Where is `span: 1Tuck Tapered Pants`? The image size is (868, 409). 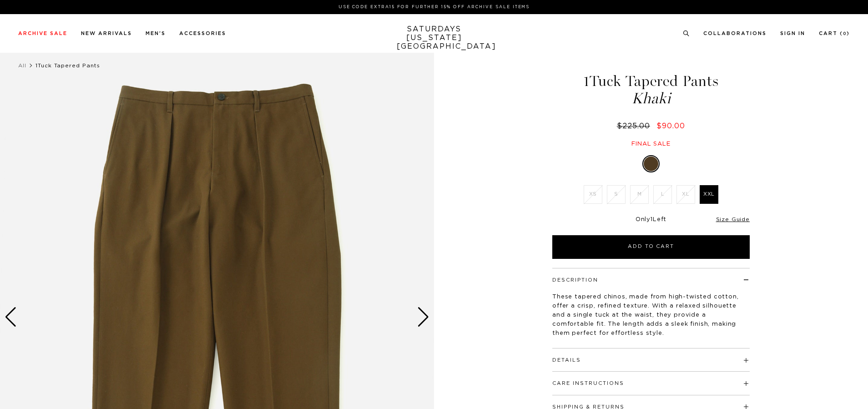
span: 1Tuck Tapered Pants is located at coordinates (68, 66).